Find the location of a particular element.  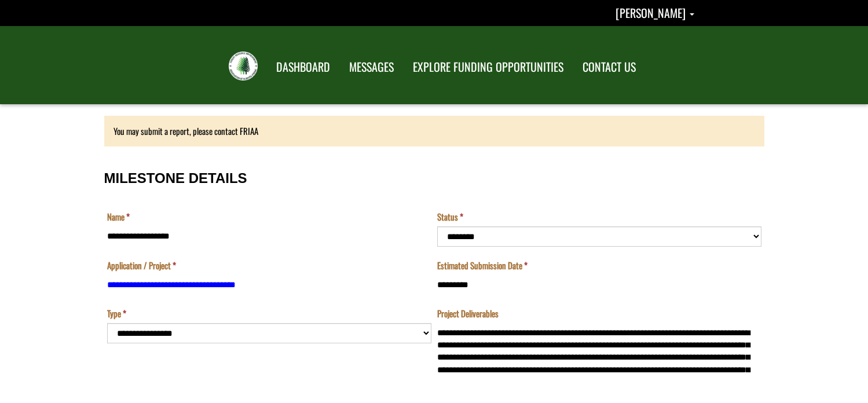

label: Application / Project is located at coordinates (142, 265).